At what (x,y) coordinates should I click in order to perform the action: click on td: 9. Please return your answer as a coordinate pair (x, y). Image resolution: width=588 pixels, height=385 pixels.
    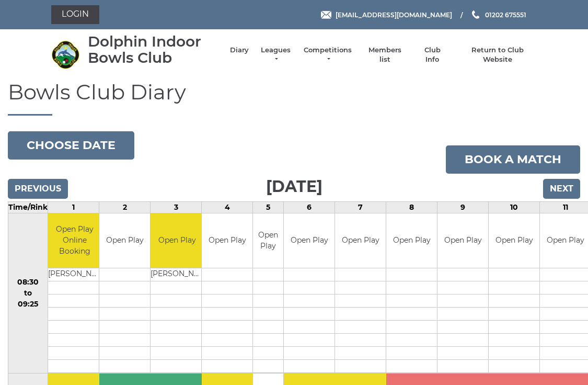
    Looking at the image, I should click on (463, 207).